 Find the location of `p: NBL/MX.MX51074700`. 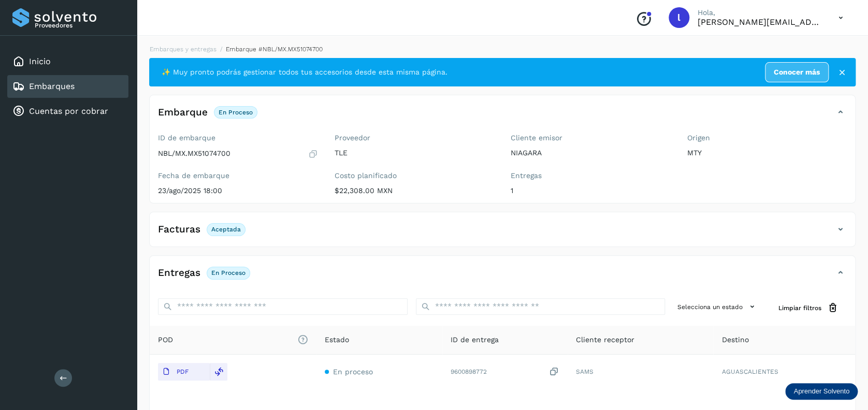

p: NBL/MX.MX51074700 is located at coordinates (194, 153).